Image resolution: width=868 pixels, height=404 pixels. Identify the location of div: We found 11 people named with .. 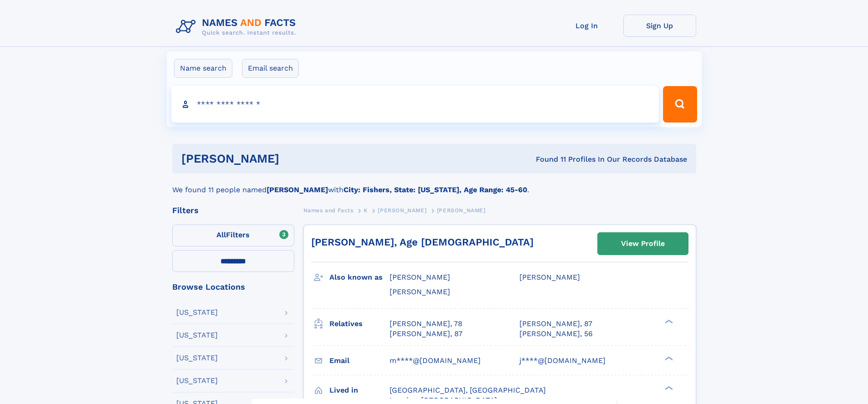
(434, 184).